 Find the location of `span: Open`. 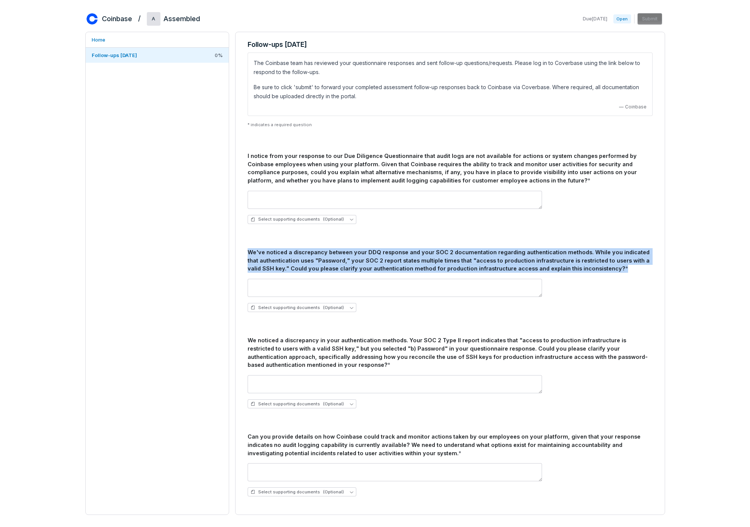

span: Open is located at coordinates (622, 19).